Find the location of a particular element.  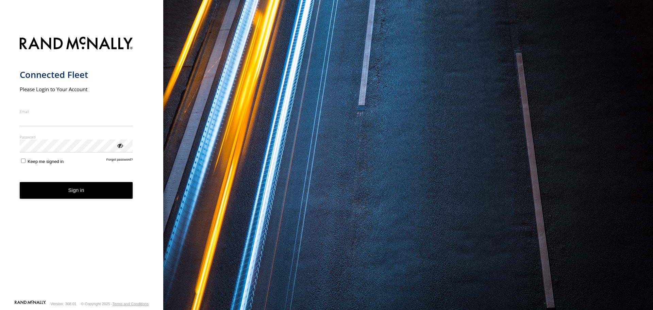

span: Keep me signed in is located at coordinates (46, 161).